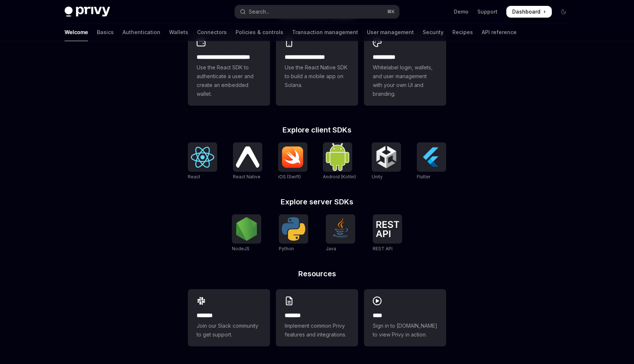  I want to click on img: Android (Kotlin), so click(338, 156).